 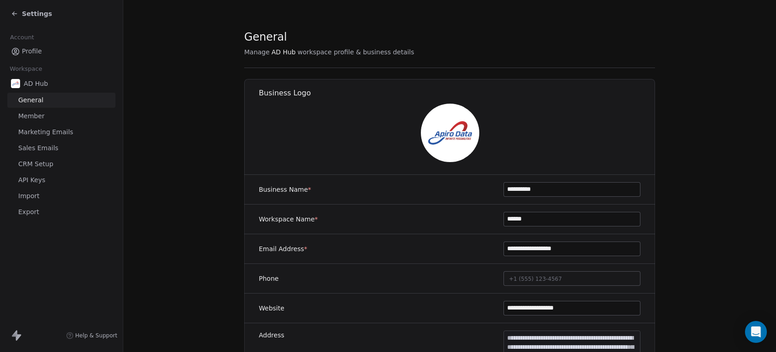 What do you see at coordinates (457, 93) in the screenshot?
I see `h1: Business Logo` at bounding box center [457, 93].